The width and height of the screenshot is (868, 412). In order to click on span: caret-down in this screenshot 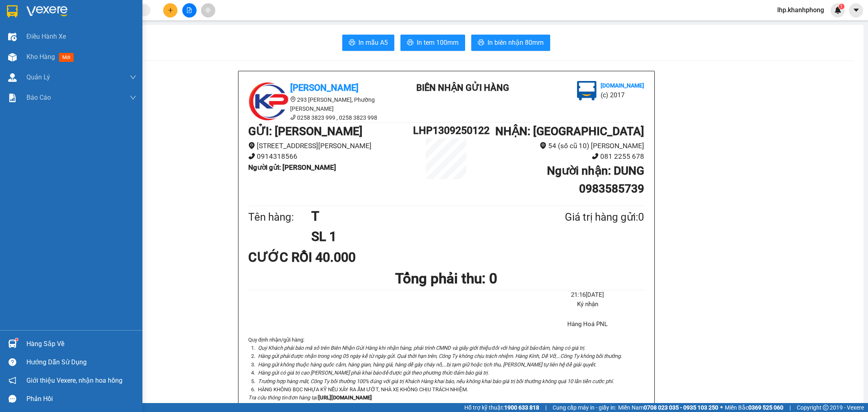, I will do `click(856, 10)`.